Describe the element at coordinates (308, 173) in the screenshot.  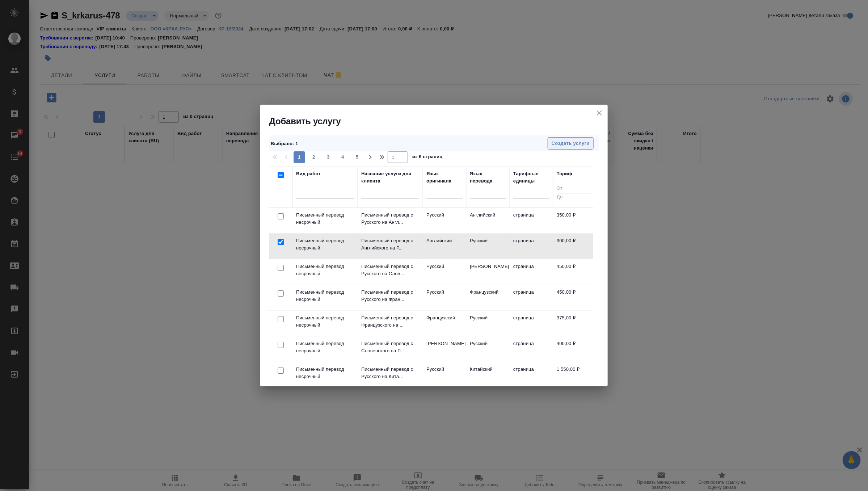
I see `div: Вид работ` at that location.